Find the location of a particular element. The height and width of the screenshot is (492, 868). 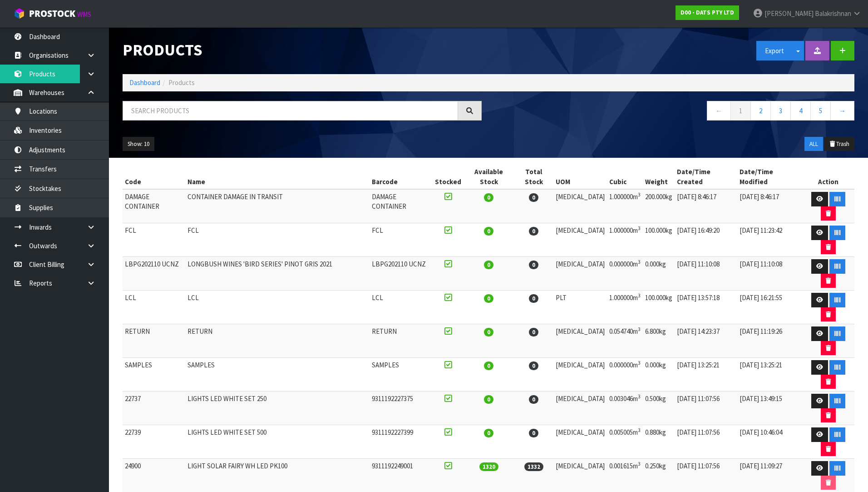

th: Cubic is located at coordinates (625, 177).